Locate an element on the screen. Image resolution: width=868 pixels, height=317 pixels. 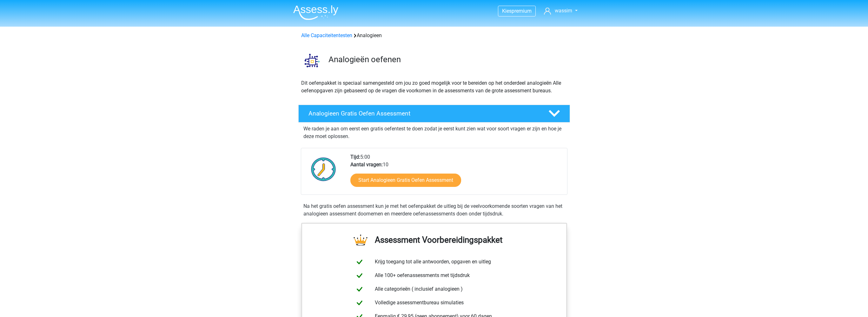
h3: Analogieën oefenen is located at coordinates (447, 59).